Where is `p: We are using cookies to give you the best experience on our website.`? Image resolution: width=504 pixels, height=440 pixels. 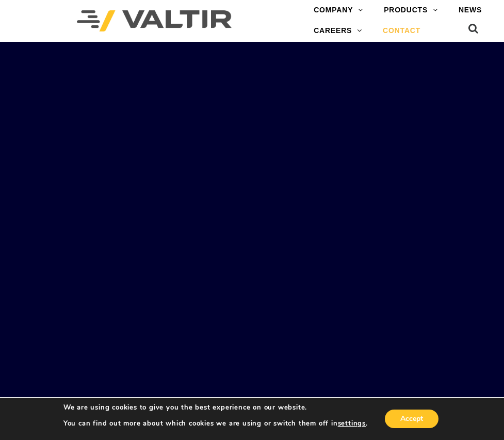
p: We are using cookies to give you the best experience on our website. is located at coordinates (216, 408).